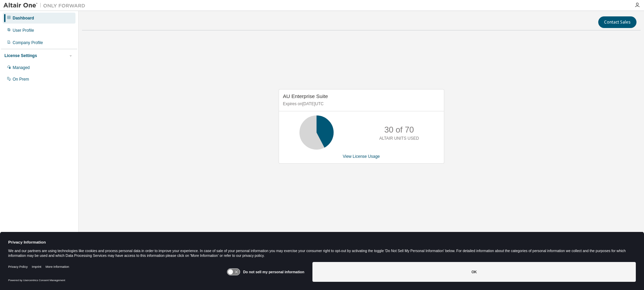  What do you see at coordinates (23, 18) in the screenshot?
I see `div: Dashboard` at bounding box center [23, 18].